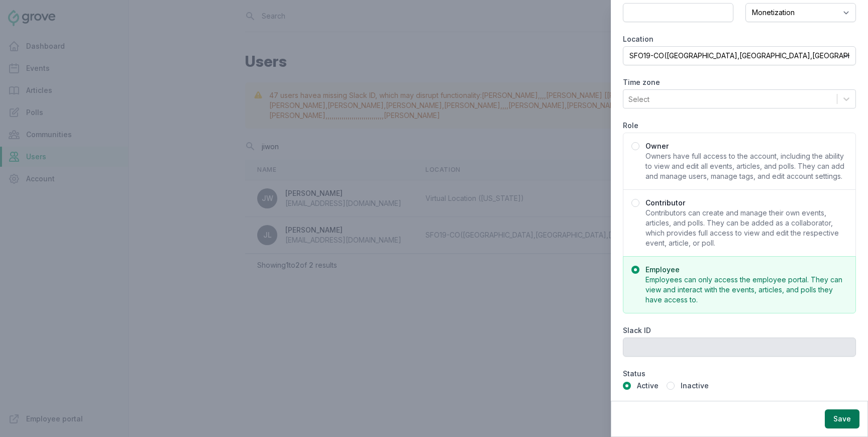 Image resolution: width=868 pixels, height=437 pixels. Describe the element at coordinates (746, 203) in the screenshot. I see `span: Contributor` at that location.